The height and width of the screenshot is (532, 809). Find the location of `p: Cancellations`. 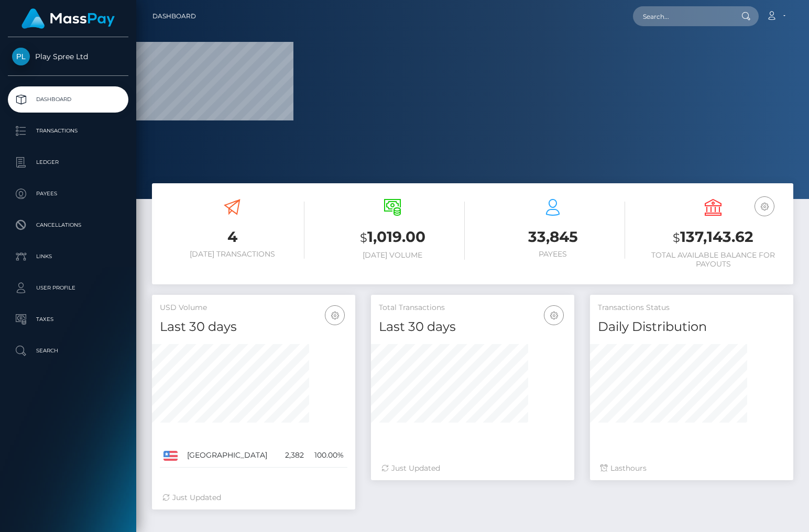

p: Cancellations is located at coordinates (68, 225).